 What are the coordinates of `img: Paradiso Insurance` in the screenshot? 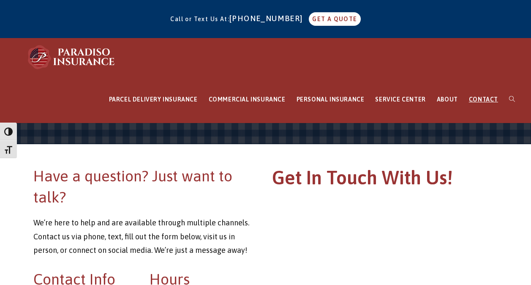 It's located at (72, 57).